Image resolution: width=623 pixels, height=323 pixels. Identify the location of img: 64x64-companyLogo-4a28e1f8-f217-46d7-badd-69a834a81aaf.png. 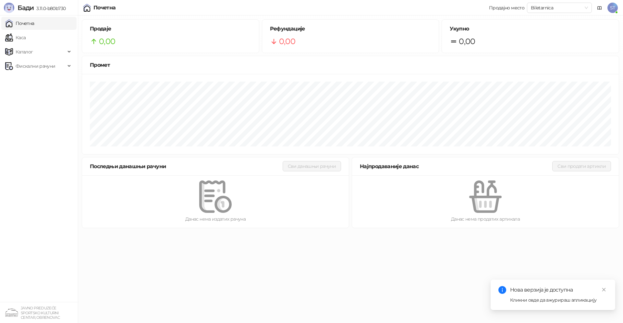
(12, 313).